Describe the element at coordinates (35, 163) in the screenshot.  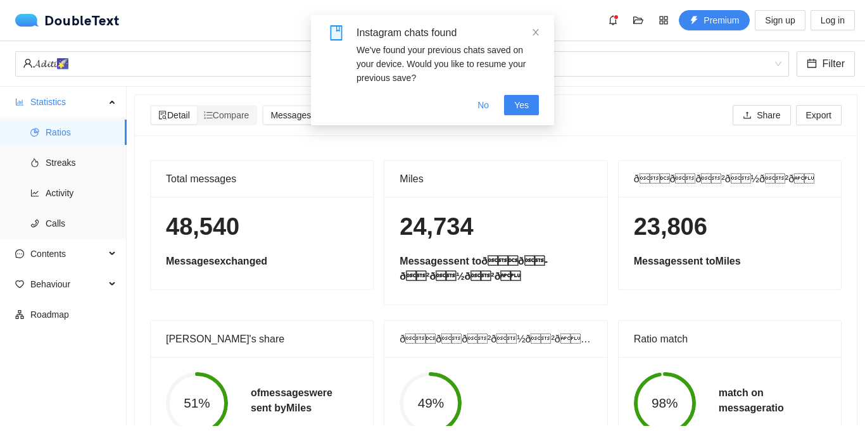
I see `span: fire` at that location.